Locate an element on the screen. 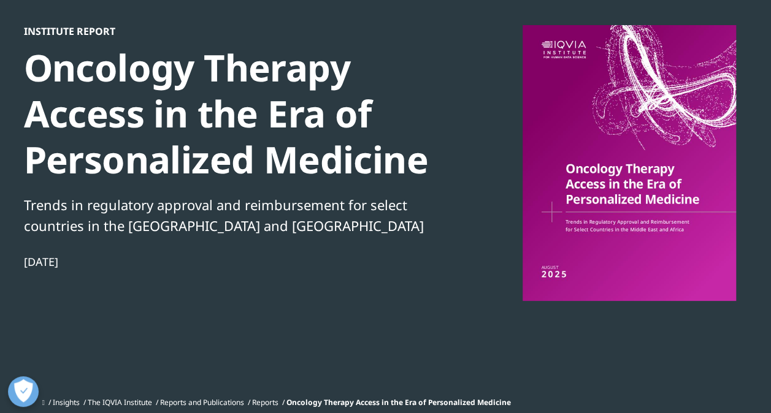  a: Reports is located at coordinates (265, 402).